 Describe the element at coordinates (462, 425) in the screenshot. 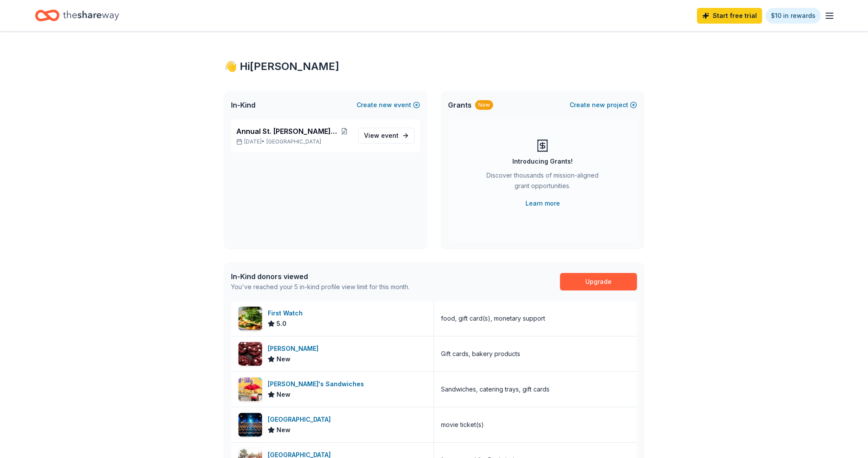

I see `div: movie ticket(s)` at that location.